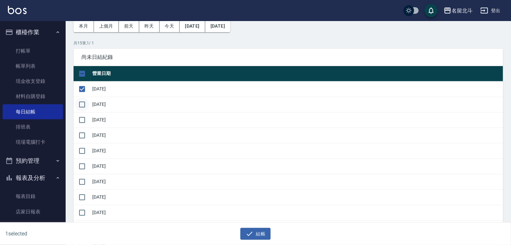 The width and height of the screenshot is (511, 245). Describe the element at coordinates (431, 11) in the screenshot. I see `button: save` at that location.